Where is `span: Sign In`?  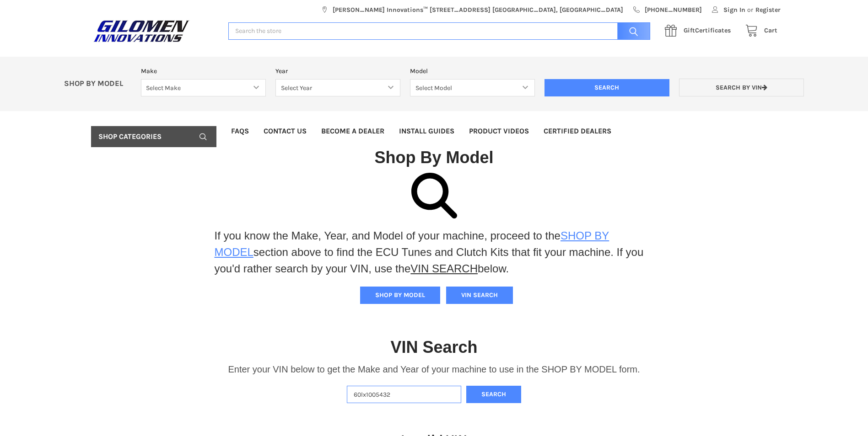
span: Sign In is located at coordinates (734, 10).